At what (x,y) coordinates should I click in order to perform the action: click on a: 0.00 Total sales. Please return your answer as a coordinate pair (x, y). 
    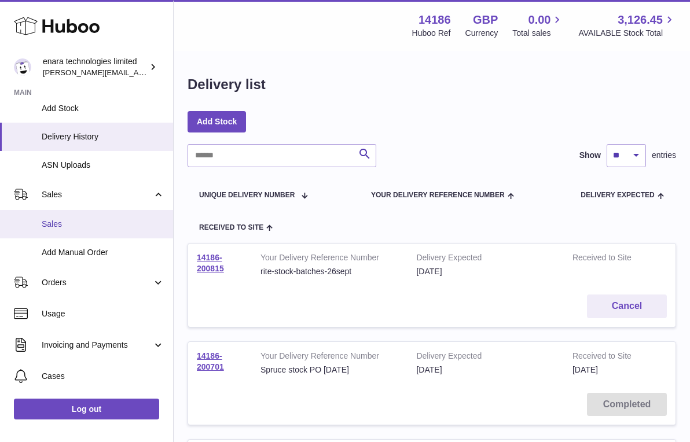
    Looking at the image, I should click on (538, 25).